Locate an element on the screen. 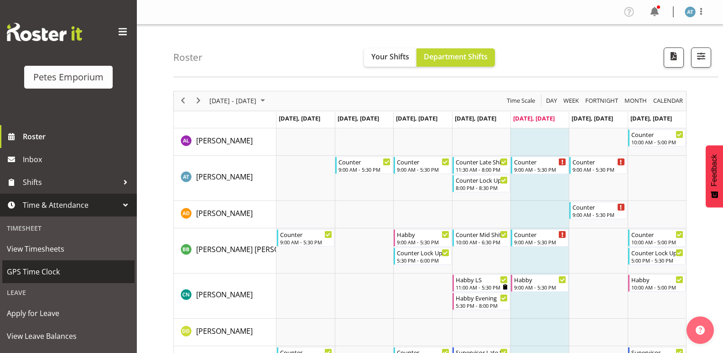 This screenshot has width=723, height=353. a: Apply for Leave is located at coordinates (68, 313).